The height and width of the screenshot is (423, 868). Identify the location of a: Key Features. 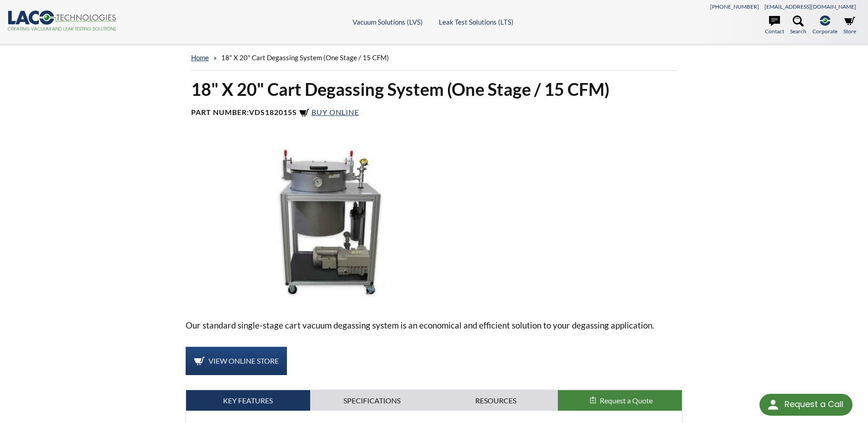
(248, 401).